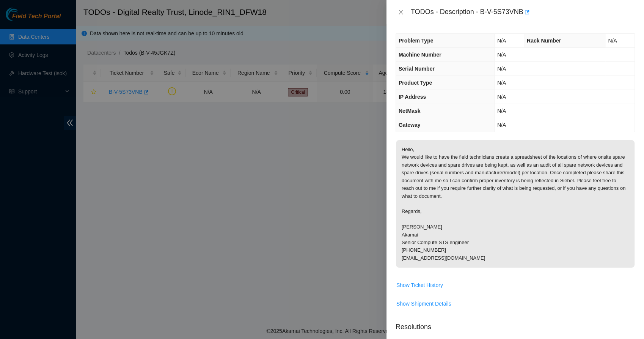  What do you see at coordinates (420, 285) in the screenshot?
I see `span: Show Ticket History` at bounding box center [420, 285].